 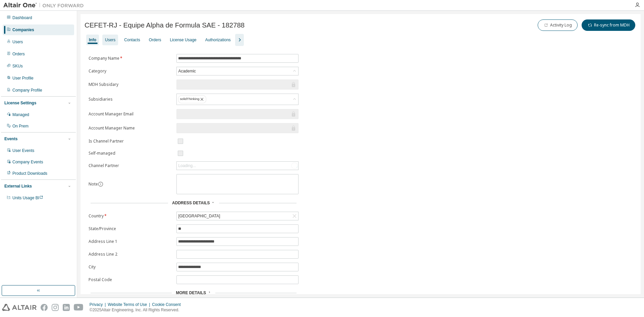 What do you see at coordinates (130, 254) in the screenshot?
I see `label: Address Line 2` at bounding box center [130, 254].